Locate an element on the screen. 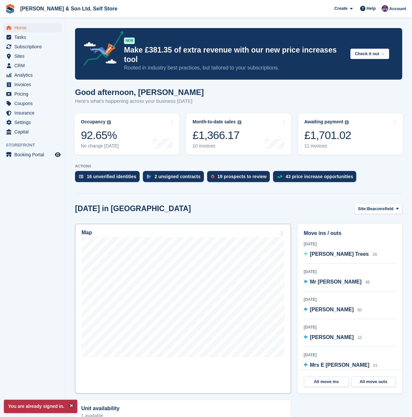  div: 19 prospects to review is located at coordinates (242, 177).